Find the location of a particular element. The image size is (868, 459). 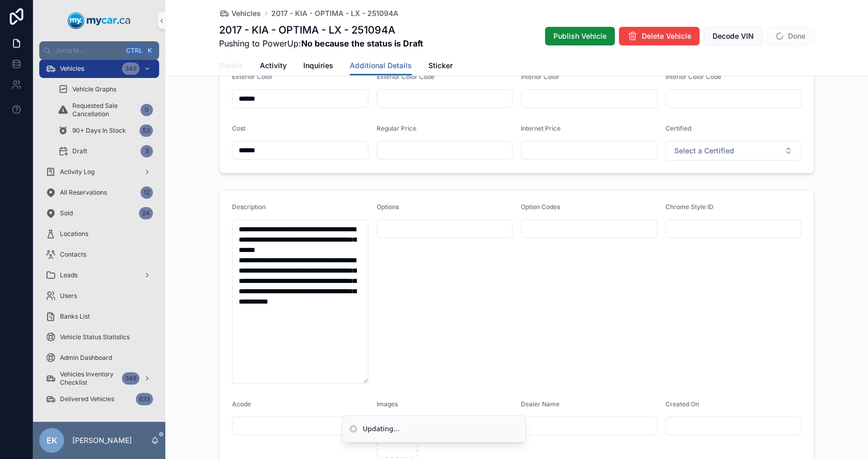

span: Exterior Color Code is located at coordinates (406, 76).